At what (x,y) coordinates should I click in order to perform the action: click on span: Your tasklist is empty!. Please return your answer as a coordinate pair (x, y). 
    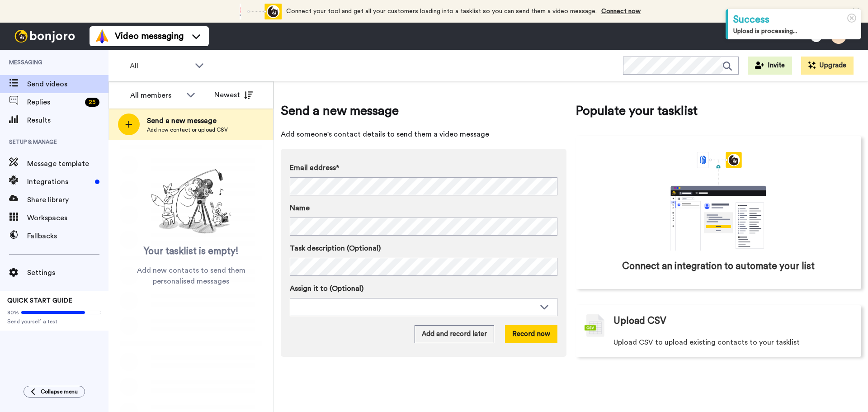
    Looking at the image, I should click on (191, 252).